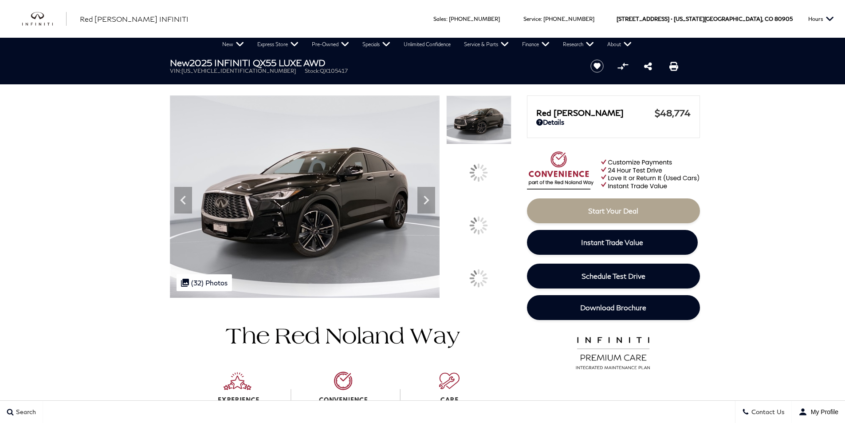 Image resolution: width=845 pixels, height=423 pixels. I want to click on span: Stock:, so click(312, 71).